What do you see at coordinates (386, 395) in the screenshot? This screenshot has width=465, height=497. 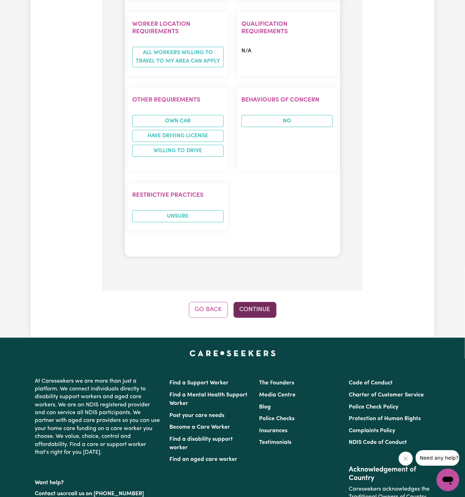 I see `a: Charter of Customer Service` at bounding box center [386, 395].